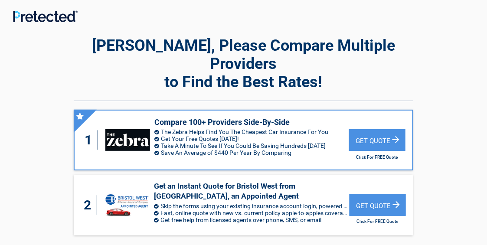  What do you see at coordinates (91, 140) in the screenshot?
I see `div: 1` at bounding box center [91, 140].